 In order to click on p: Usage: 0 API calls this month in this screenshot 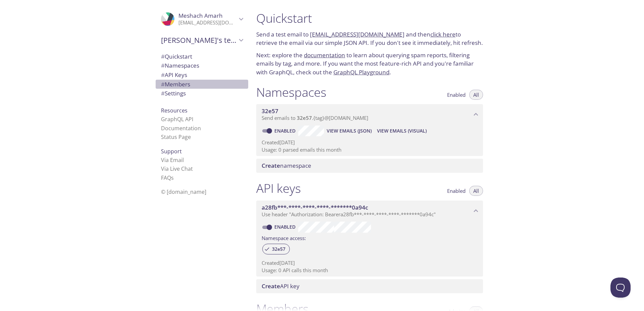, I will do `click(369, 271)`.